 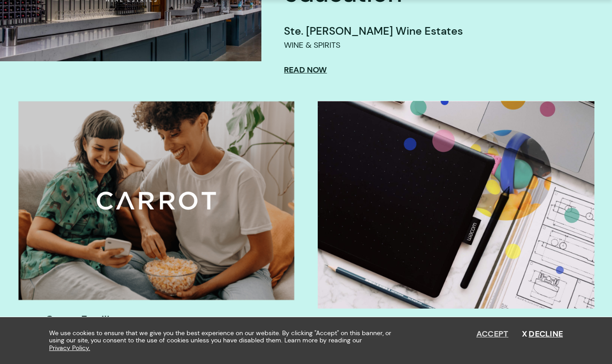 What do you see at coordinates (156, 201) in the screenshot?
I see `img: 2 people sitting on a couch and eating popcorn with a text Carrot` at bounding box center [156, 201].